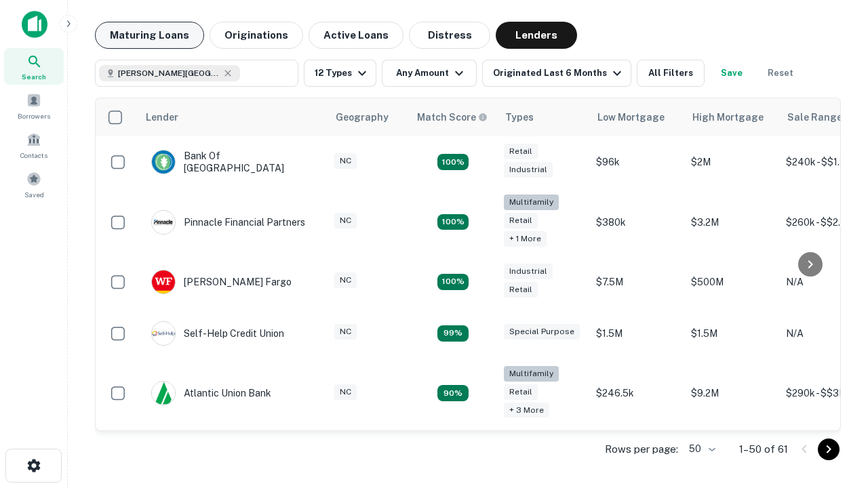  What do you see at coordinates (232, 117) in the screenshot?
I see `th: Lender` at bounding box center [232, 117].